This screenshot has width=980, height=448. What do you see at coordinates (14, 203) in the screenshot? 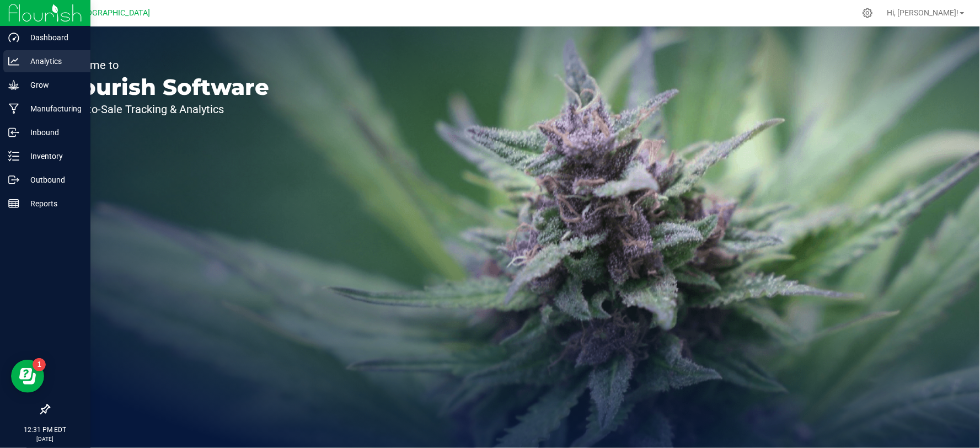
I see `inline-svg: Reports` at bounding box center [14, 203].